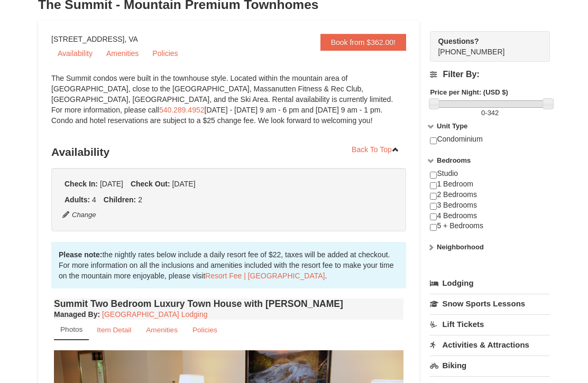  Describe the element at coordinates (489, 345) in the screenshot. I see `a: Activities & Attractions` at that location.